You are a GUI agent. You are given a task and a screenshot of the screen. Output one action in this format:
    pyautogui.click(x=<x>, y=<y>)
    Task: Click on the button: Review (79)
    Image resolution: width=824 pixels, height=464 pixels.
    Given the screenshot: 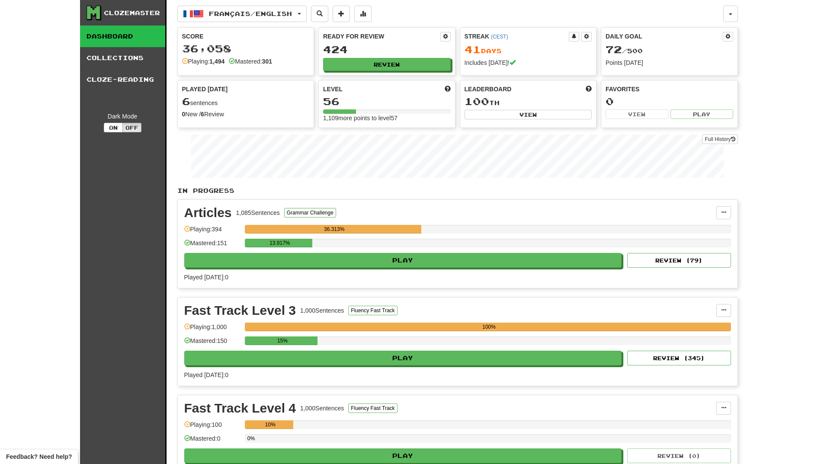 What is the action you would take?
    pyautogui.click(x=679, y=260)
    